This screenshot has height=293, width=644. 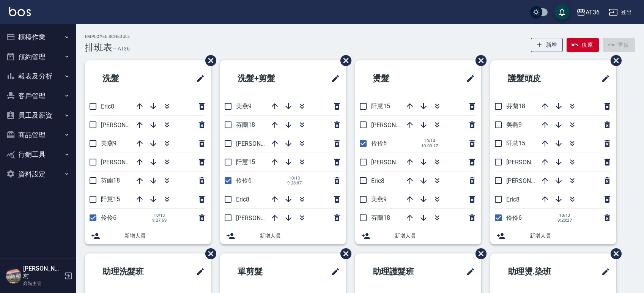 What do you see at coordinates (38, 174) in the screenshot?
I see `button: 資料設定` at bounding box center [38, 174].